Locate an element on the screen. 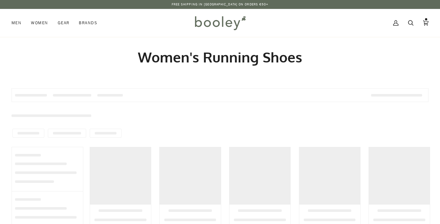 This screenshot has height=224, width=440. a: Gear is located at coordinates (64, 23).